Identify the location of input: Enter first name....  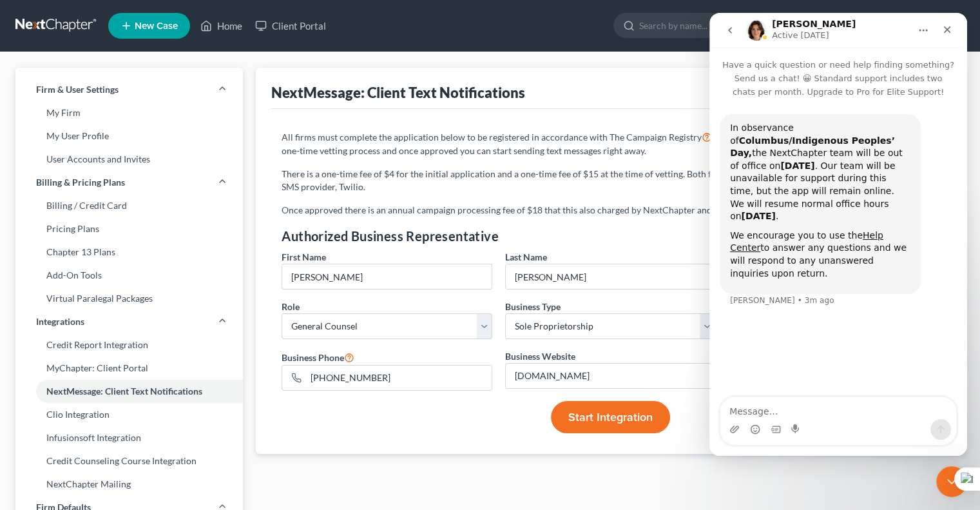
(386, 276).